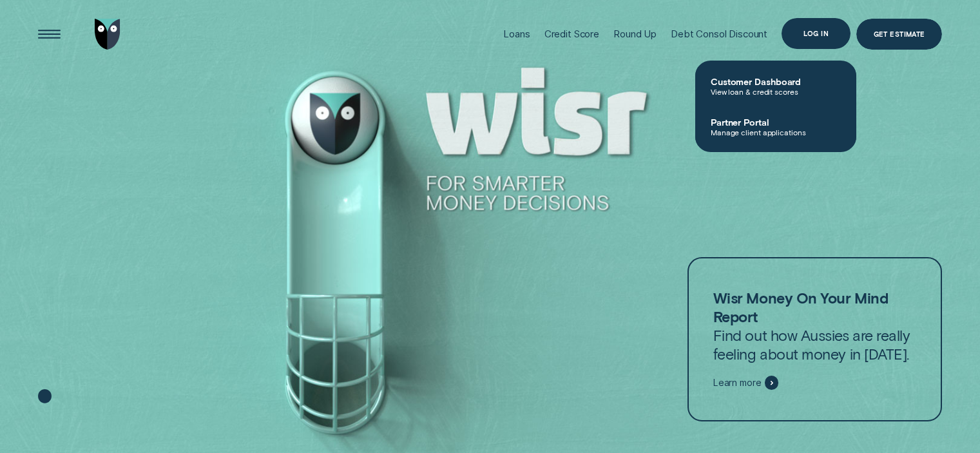 This screenshot has width=980, height=453. What do you see at coordinates (801, 307) in the screenshot?
I see `strong: Wisr Money On Your Mind Report` at bounding box center [801, 307].